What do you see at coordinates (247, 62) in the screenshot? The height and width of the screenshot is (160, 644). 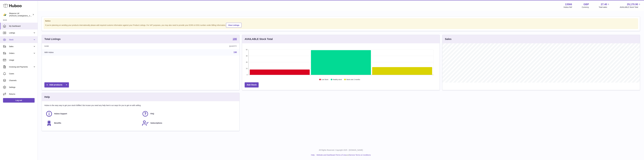 I see `text: 26` at bounding box center [247, 62].